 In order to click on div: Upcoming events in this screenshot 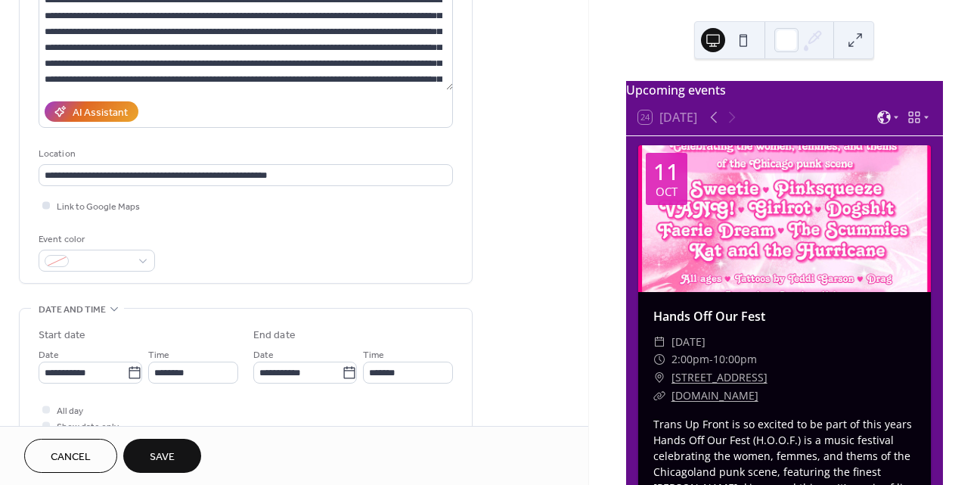, I will do `click(784, 90)`.